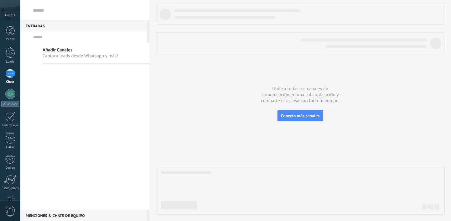 Image resolution: width=451 pixels, height=221 pixels. What do you see at coordinates (10, 125) in the screenshot?
I see `div: Calendario` at bounding box center [10, 125].